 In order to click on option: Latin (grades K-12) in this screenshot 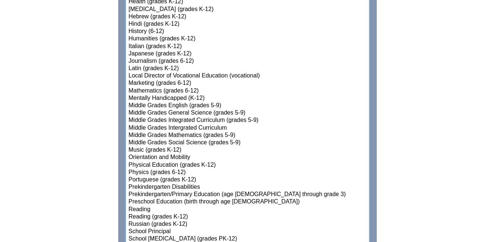, I will do `click(248, 69)`.